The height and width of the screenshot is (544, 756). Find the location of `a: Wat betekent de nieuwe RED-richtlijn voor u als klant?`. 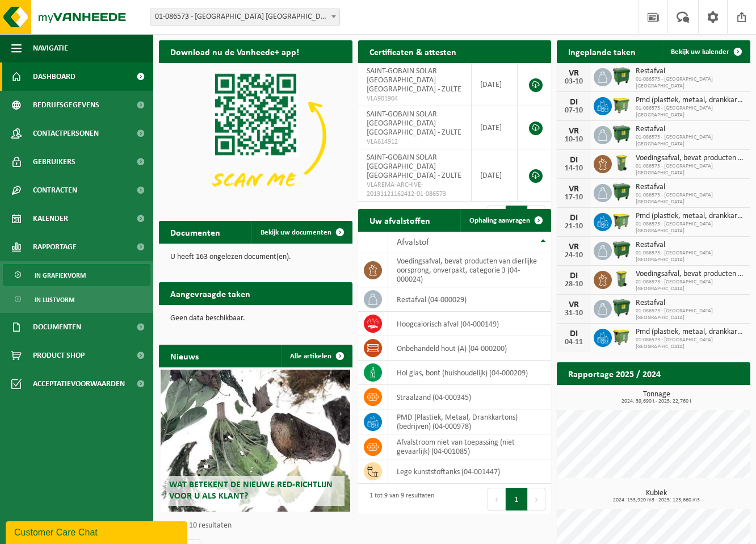

a: Wat betekent de nieuwe RED-richtlijn voor u als klant? is located at coordinates (256, 441).